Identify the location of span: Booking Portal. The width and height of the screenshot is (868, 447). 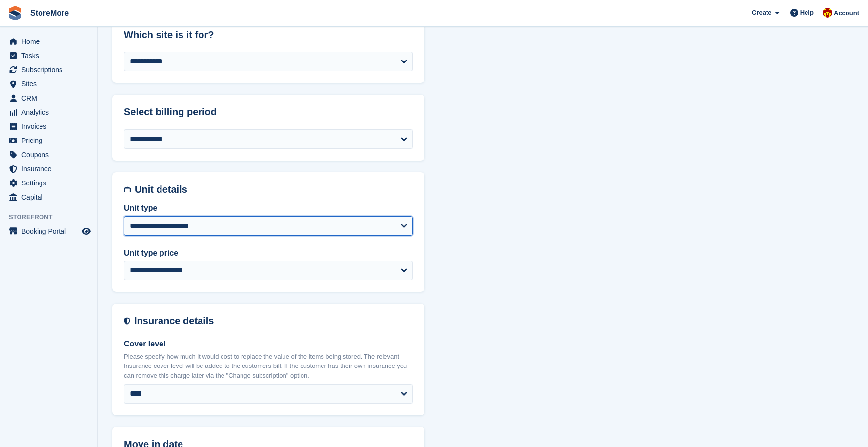
(50, 231).